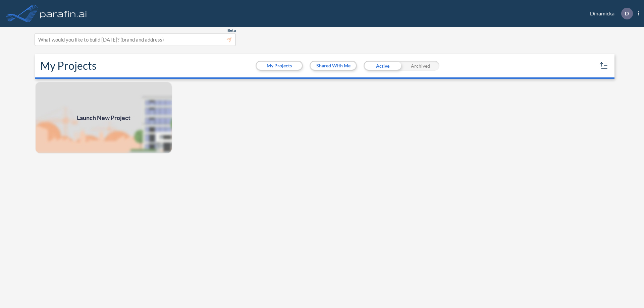 The width and height of the screenshot is (644, 308). What do you see at coordinates (63, 14) in the screenshot?
I see `img: logo` at bounding box center [63, 14].